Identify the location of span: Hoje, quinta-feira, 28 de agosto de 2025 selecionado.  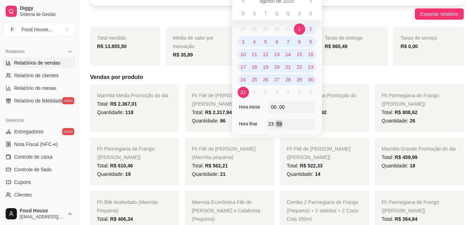
(288, 80).